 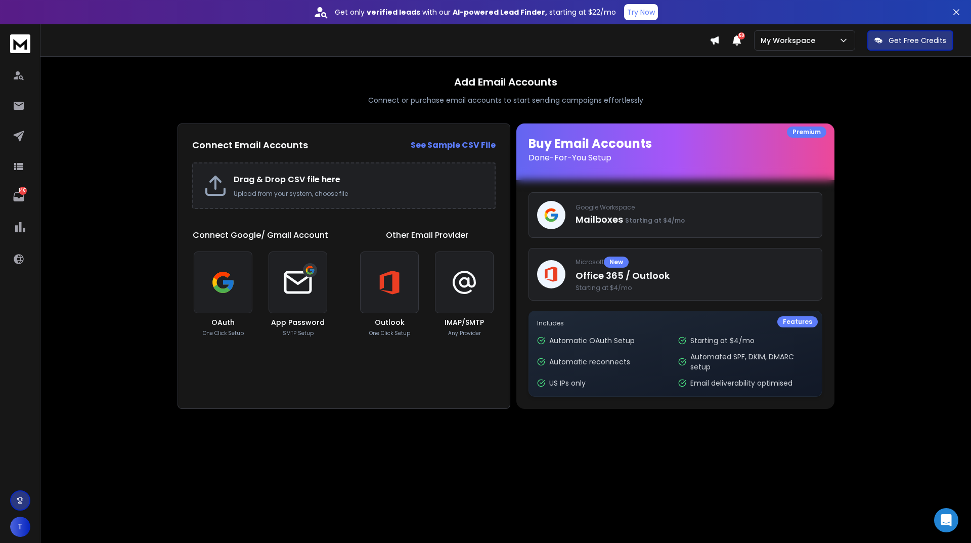 I want to click on h3: App Password, so click(x=298, y=322).